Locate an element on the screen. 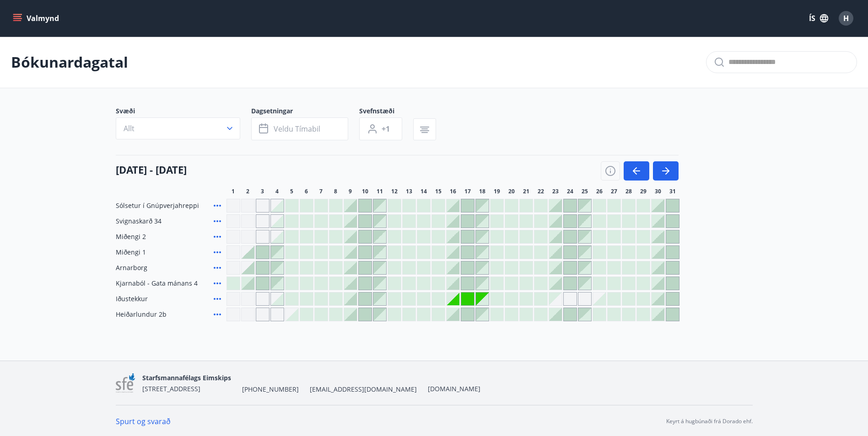  span: Svefnstæði is located at coordinates (386, 112).